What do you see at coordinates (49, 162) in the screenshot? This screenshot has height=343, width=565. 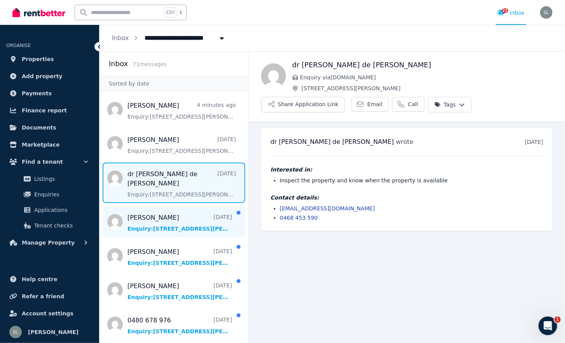 I see `button: Find a tenant` at bounding box center [49, 162].